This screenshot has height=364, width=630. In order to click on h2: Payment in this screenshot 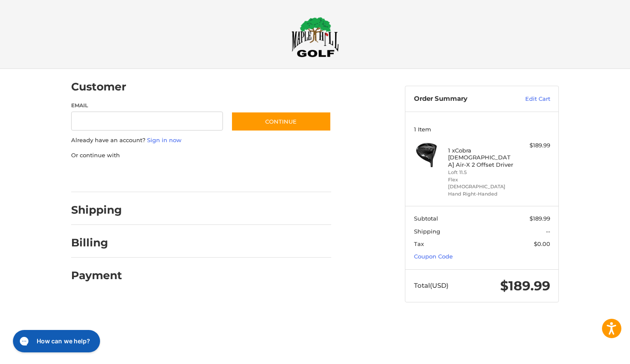, I will do `click(97, 275)`.